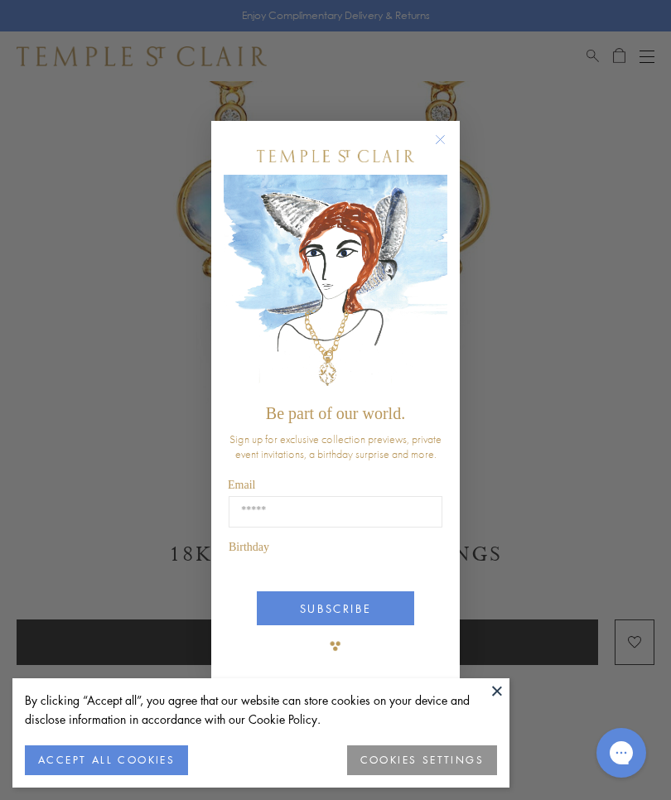 This screenshot has width=671, height=800. I want to click on button: Close dialog, so click(448, 147).